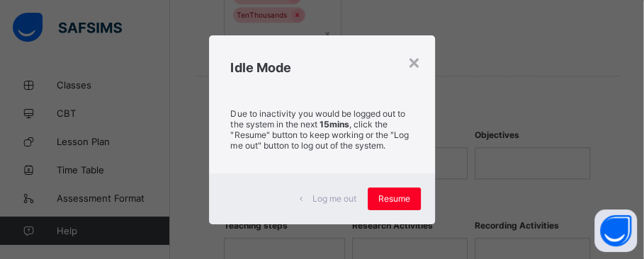  Describe the element at coordinates (394, 198) in the screenshot. I see `span: Resume` at that location.